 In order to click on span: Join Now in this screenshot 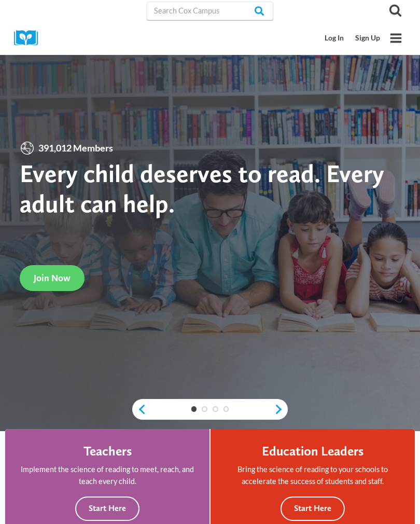, I will do `click(52, 277)`.